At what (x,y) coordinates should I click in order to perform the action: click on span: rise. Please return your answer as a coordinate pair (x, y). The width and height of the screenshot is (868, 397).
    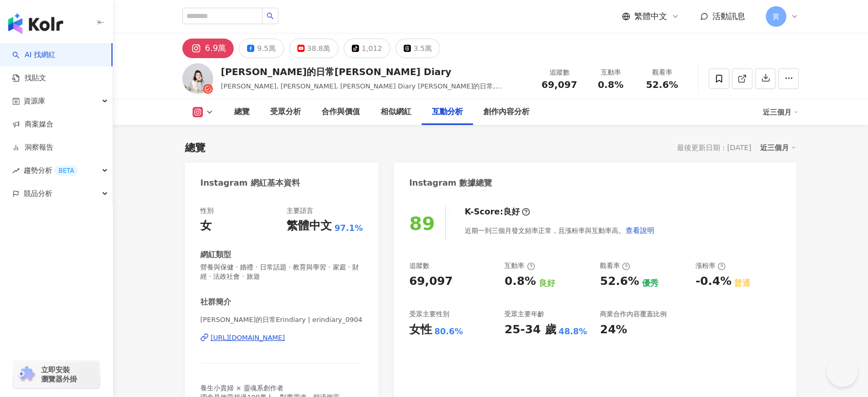
    Looking at the image, I should click on (16, 171).